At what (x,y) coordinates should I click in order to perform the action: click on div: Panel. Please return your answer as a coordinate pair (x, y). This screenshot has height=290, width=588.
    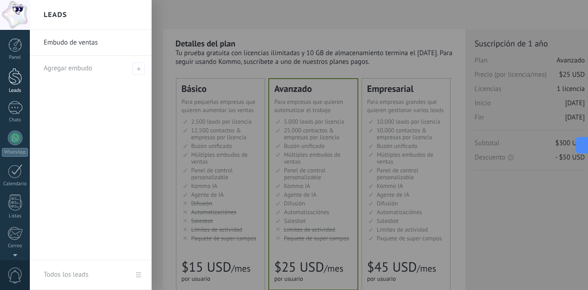
    Looking at the image, I should click on (15, 57).